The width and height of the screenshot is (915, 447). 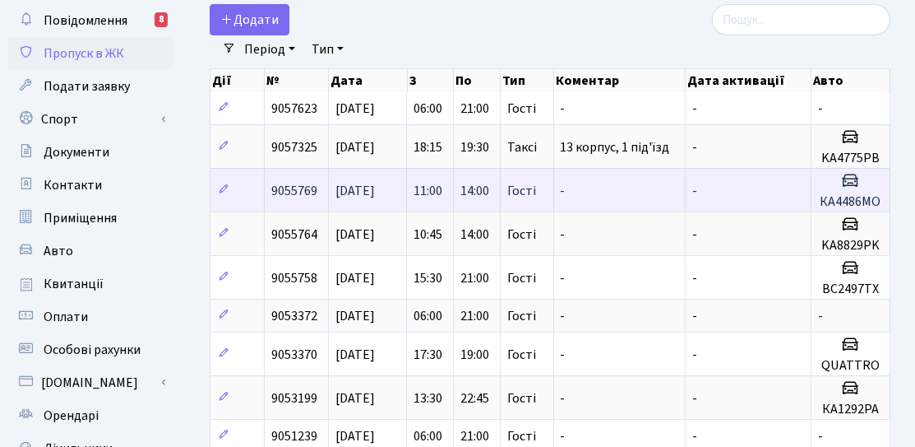 I want to click on a: Період, so click(x=270, y=49).